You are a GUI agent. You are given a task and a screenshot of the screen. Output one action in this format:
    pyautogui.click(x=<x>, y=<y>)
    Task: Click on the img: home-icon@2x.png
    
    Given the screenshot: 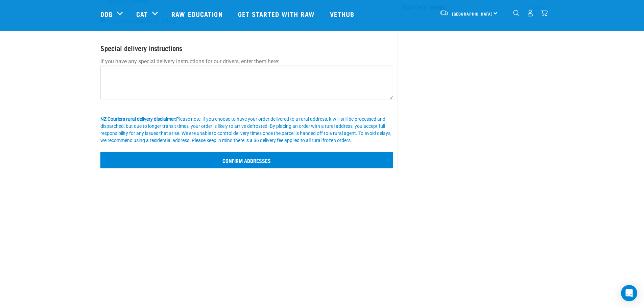 What is the action you would take?
    pyautogui.click(x=544, y=13)
    